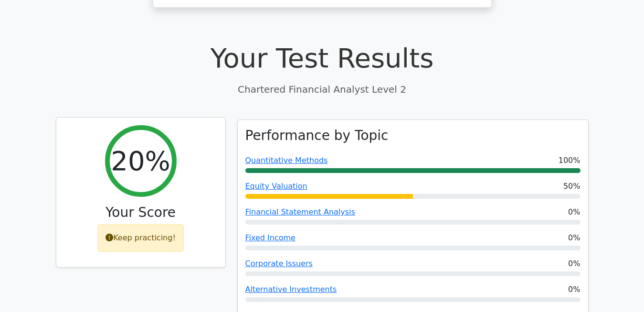 The height and width of the screenshot is (312, 644). What do you see at coordinates (141, 213) in the screenshot?
I see `h3: Your Score` at bounding box center [141, 213].